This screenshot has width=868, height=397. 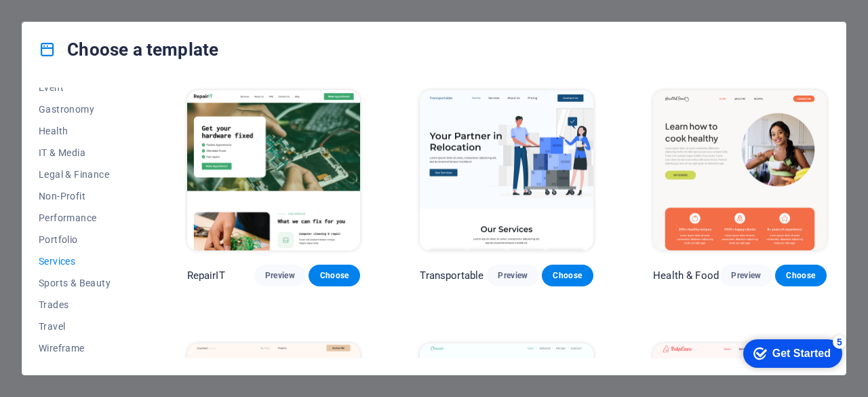 What do you see at coordinates (274, 170) in the screenshot?
I see `img: RepairIT` at bounding box center [274, 170].